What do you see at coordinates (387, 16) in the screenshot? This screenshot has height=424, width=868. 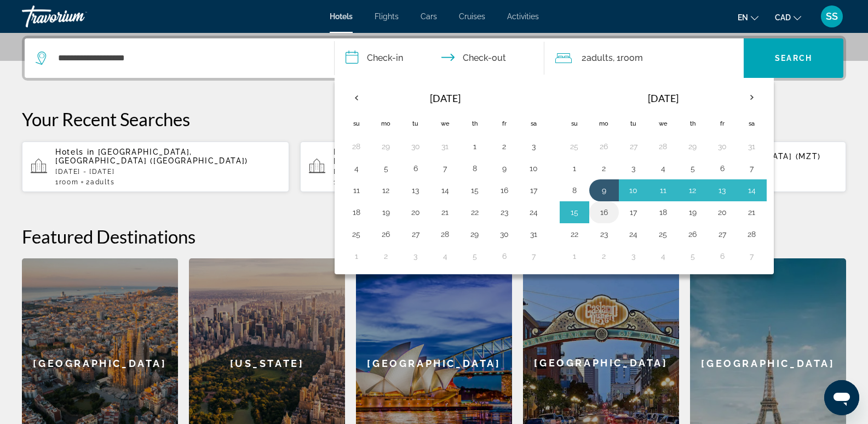 I see `a: Flights` at bounding box center [387, 16].